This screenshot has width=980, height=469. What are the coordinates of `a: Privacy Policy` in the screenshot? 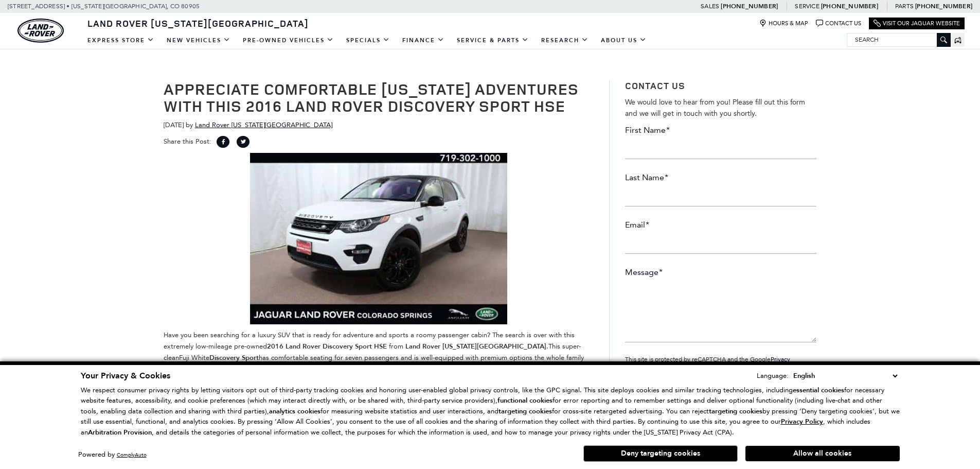 It's located at (802, 421).